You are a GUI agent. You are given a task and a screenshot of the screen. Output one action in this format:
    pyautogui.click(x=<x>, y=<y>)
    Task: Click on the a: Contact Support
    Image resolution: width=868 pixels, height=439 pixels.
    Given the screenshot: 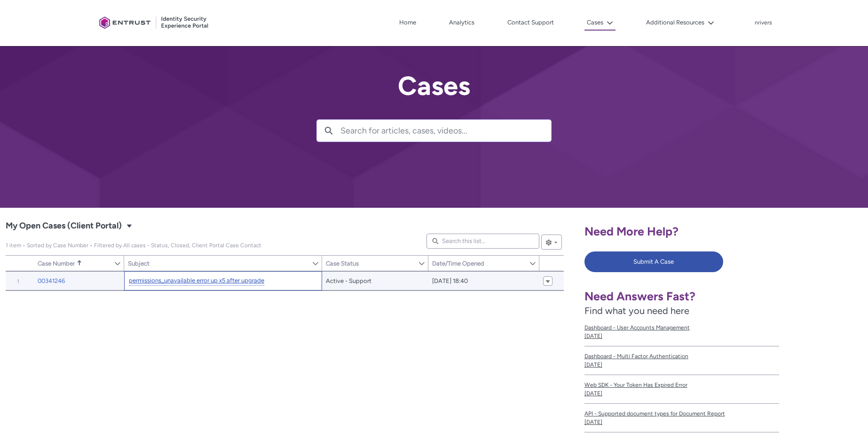 What is the action you would take?
    pyautogui.click(x=531, y=23)
    